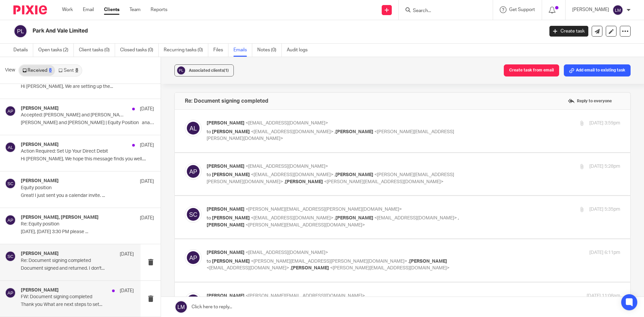 The height and width of the screenshot is (317, 644). Describe the element at coordinates (97, 50) in the screenshot. I see `a: Client tasks (0)` at that location.